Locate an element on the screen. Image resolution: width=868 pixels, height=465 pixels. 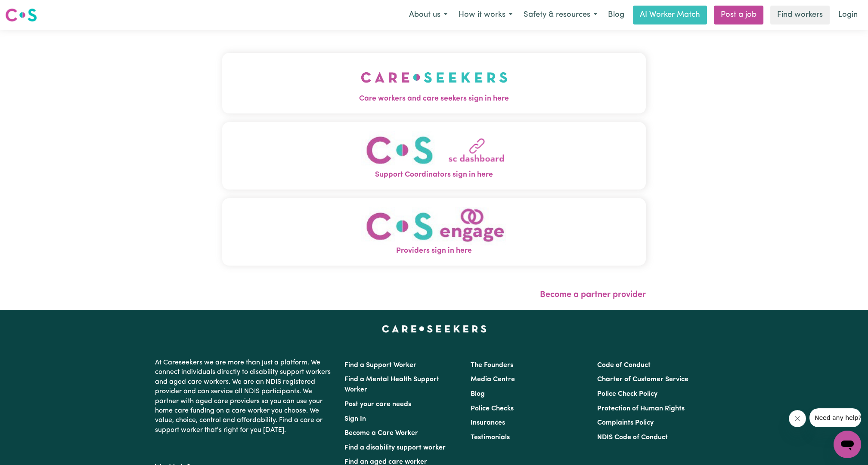
a: Find a Support Worker is located at coordinates (380, 366).